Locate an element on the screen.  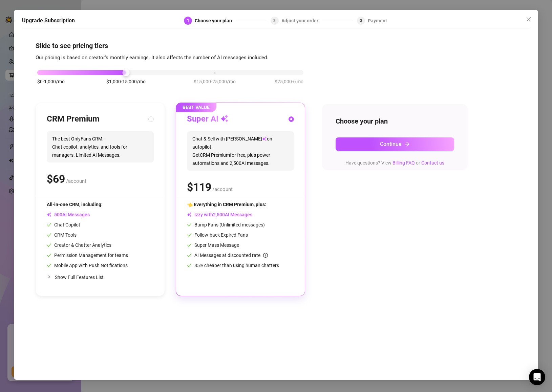
span: Our pricing is based on creator's monthly earnings. It also affects the number of AI messages inc... is located at coordinates (152, 57).